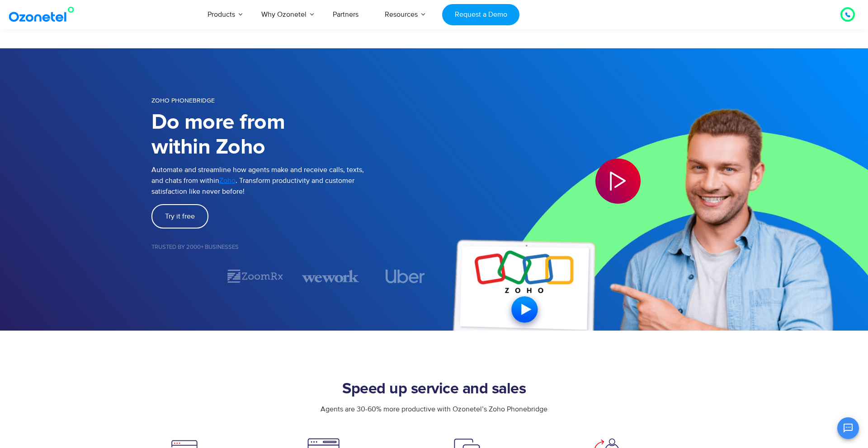 The width and height of the screenshot is (868, 448). Describe the element at coordinates (292, 276) in the screenshot. I see `div: Image Carousel` at that location.